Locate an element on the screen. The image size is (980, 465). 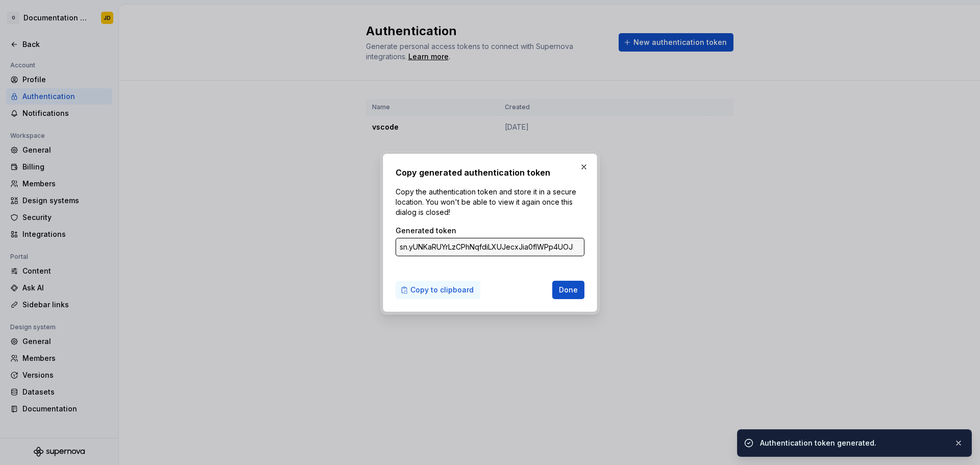
p: Copy the authentication token and store it in a secure location. You won't be able to view it aga... is located at coordinates (490, 202).